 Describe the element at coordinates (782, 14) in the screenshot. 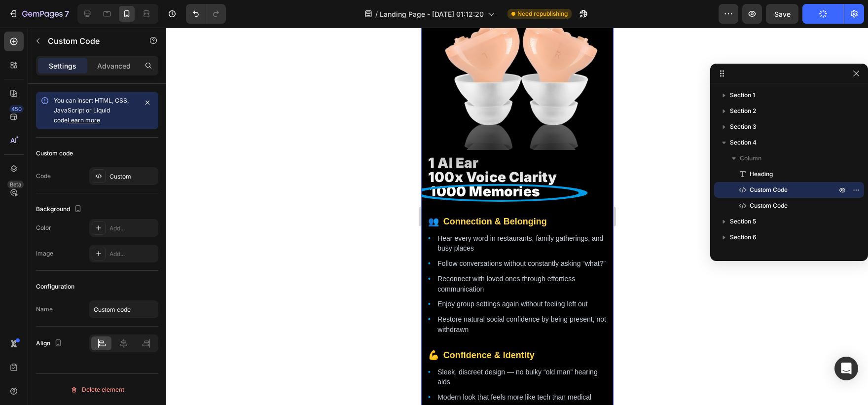

I see `span: Save` at that location.